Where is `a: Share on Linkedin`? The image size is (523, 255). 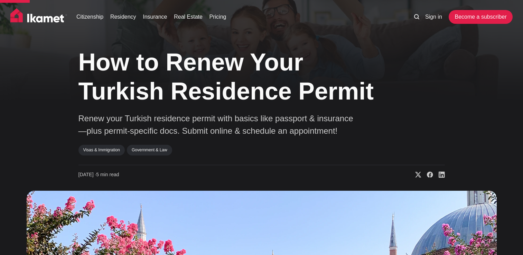 a: Share on Linkedin is located at coordinates (439, 175).